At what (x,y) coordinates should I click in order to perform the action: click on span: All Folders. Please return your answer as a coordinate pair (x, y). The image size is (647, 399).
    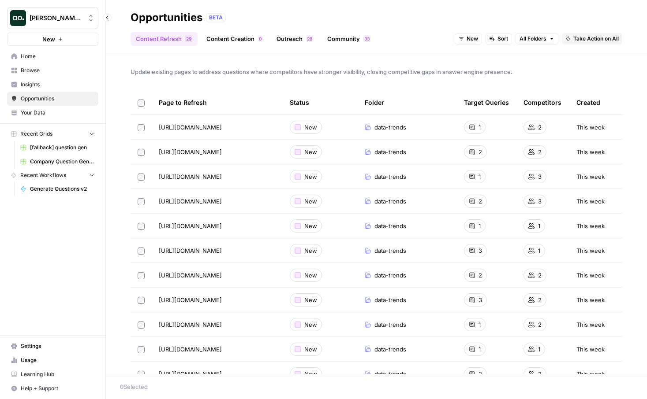
    Looking at the image, I should click on (533, 39).